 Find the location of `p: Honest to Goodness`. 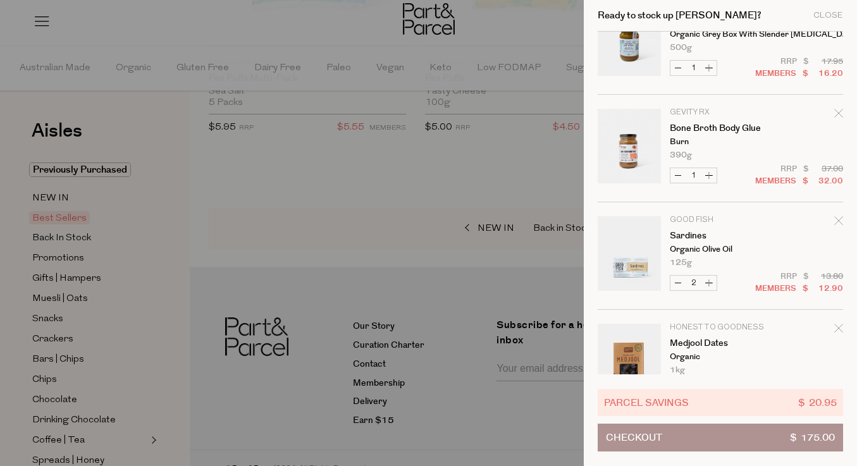

p: Honest to Goodness is located at coordinates (718, 327).